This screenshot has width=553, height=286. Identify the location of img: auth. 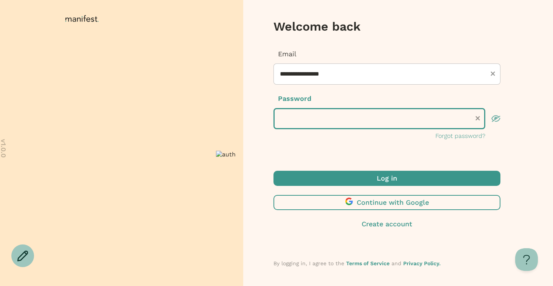
(226, 154).